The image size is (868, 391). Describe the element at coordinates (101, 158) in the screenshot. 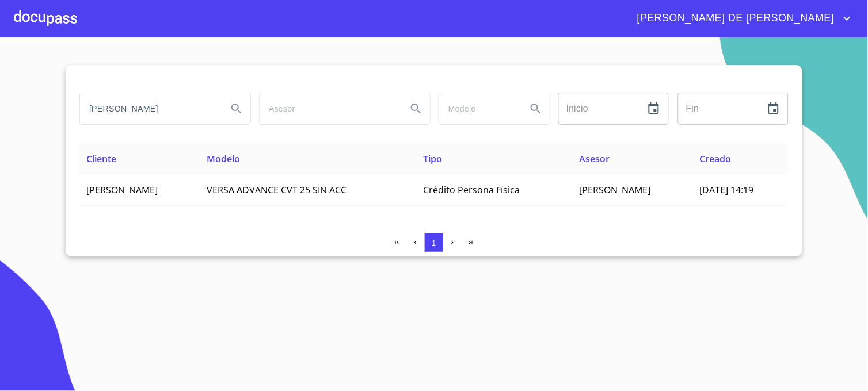

I see `span: Cliente` at that location.